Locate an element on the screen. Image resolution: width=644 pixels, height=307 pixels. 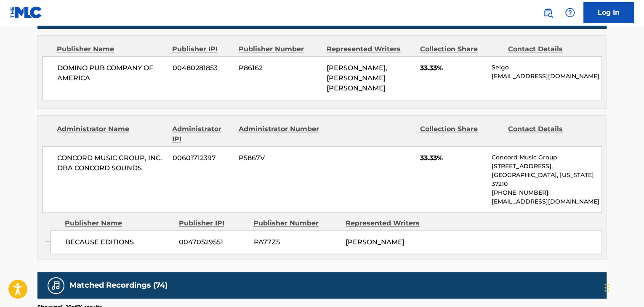
img: help is located at coordinates (570, 13).